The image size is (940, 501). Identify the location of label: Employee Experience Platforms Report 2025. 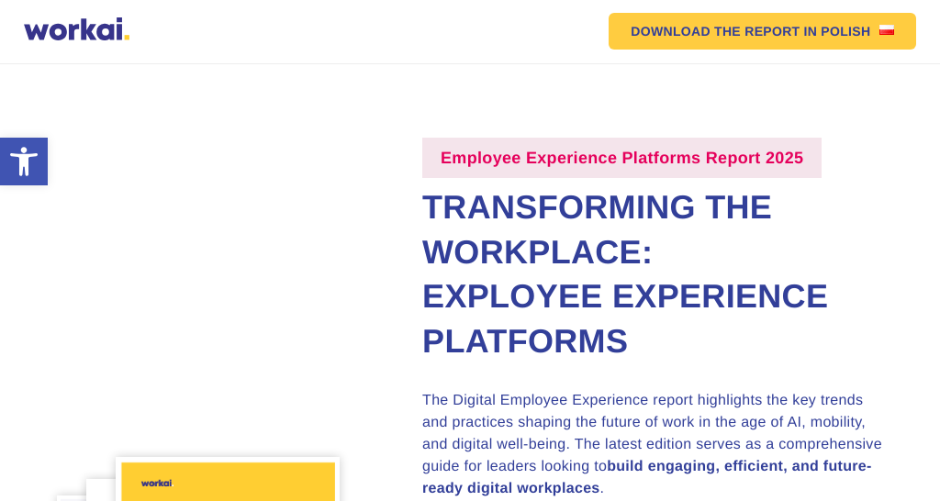
(622, 158).